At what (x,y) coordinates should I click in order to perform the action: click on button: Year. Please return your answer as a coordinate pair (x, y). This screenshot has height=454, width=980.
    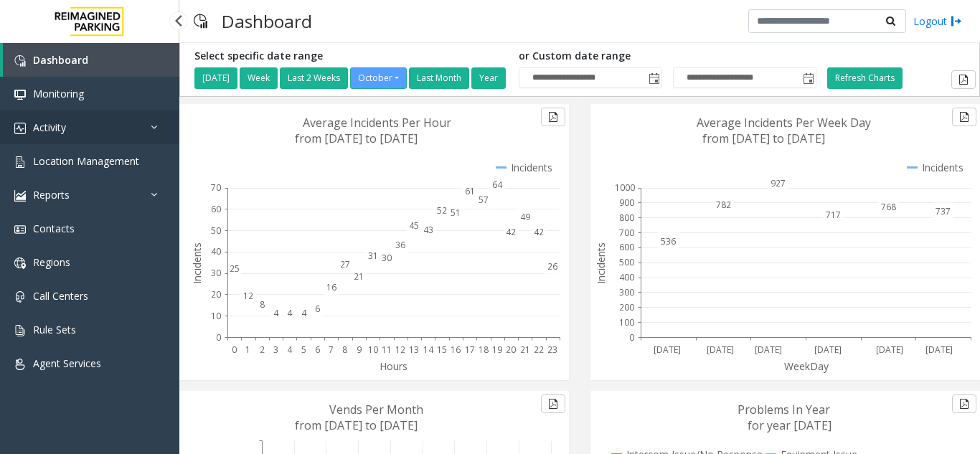
    Looking at the image, I should click on (488, 78).